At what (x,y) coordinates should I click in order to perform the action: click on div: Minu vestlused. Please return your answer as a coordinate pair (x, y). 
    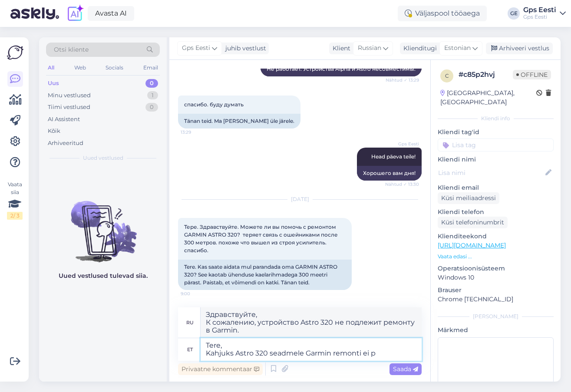
    Looking at the image, I should click on (69, 96).